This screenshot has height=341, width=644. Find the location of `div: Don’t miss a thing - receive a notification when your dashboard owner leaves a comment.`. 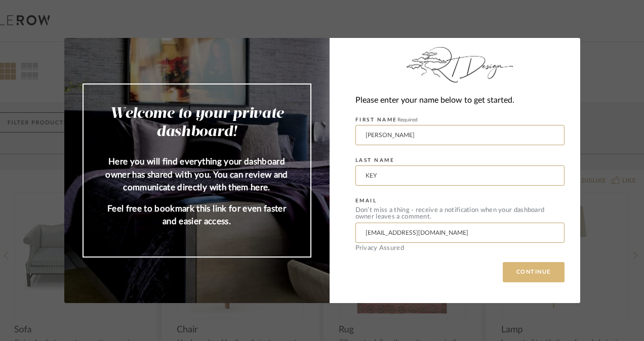

div: Don’t miss a thing - receive a notification when your dashboard owner leaves a comment. is located at coordinates (459, 213).